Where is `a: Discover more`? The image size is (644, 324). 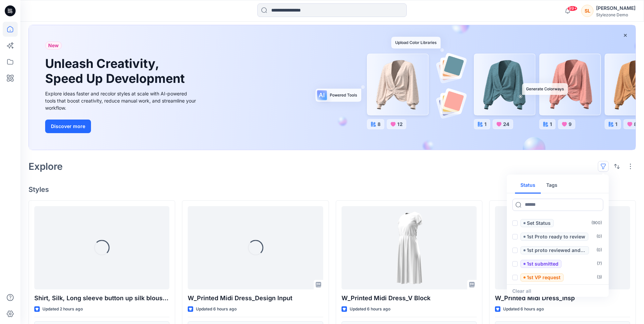
a: Discover more is located at coordinates (122, 126).